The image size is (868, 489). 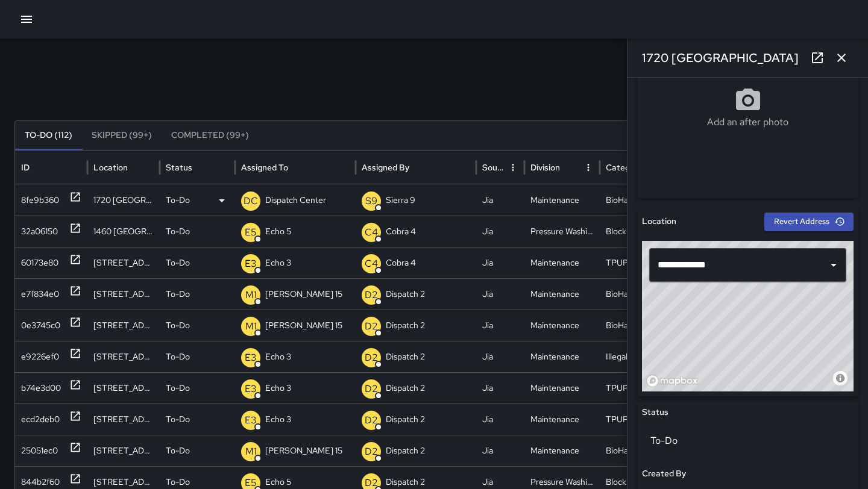 What do you see at coordinates (545, 167) in the screenshot?
I see `div: Division` at bounding box center [545, 167].